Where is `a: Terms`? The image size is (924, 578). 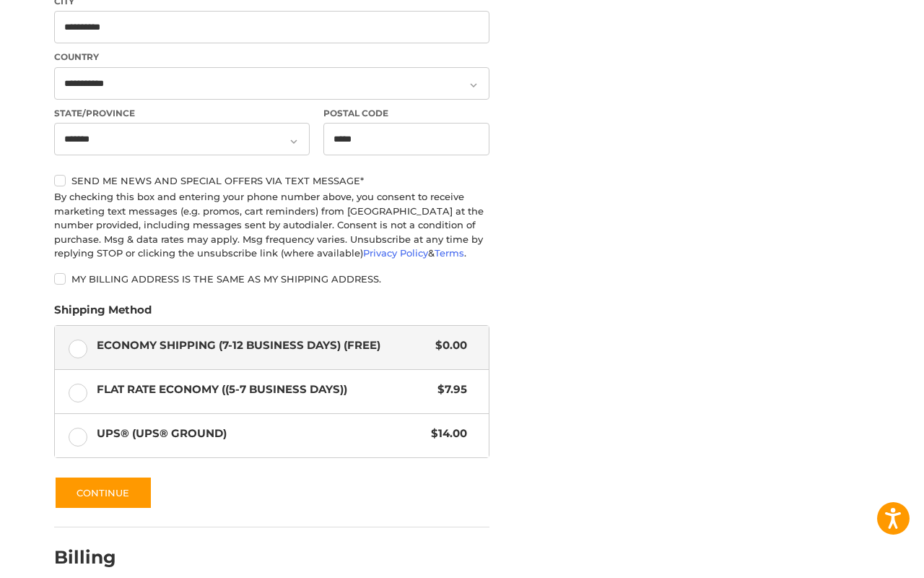
a: Terms is located at coordinates (449, 253).